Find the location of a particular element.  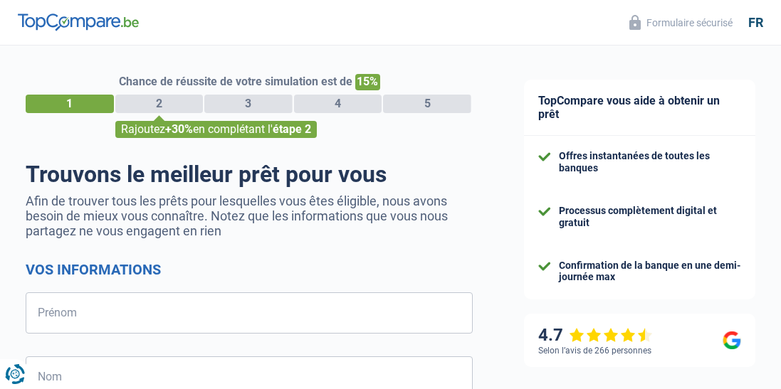

div: 2 is located at coordinates (159, 104).